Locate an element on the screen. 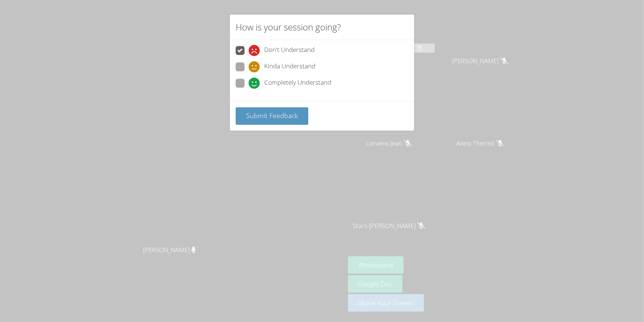 The width and height of the screenshot is (644, 322). span: Submit Feedback is located at coordinates (272, 115).